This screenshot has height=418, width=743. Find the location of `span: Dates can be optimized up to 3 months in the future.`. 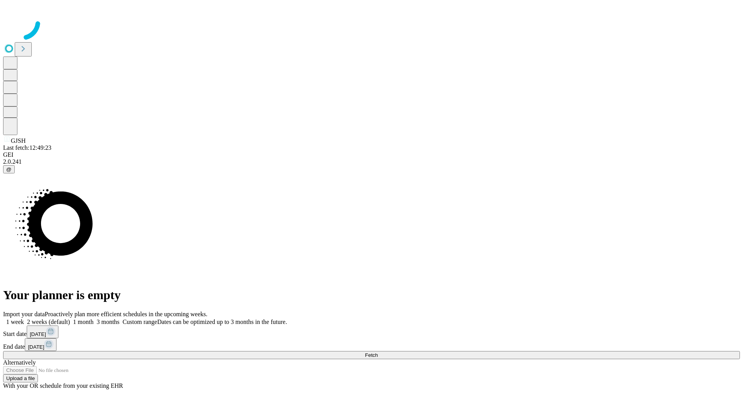

span: Dates can be optimized up to 3 months in the future. is located at coordinates (222, 322).